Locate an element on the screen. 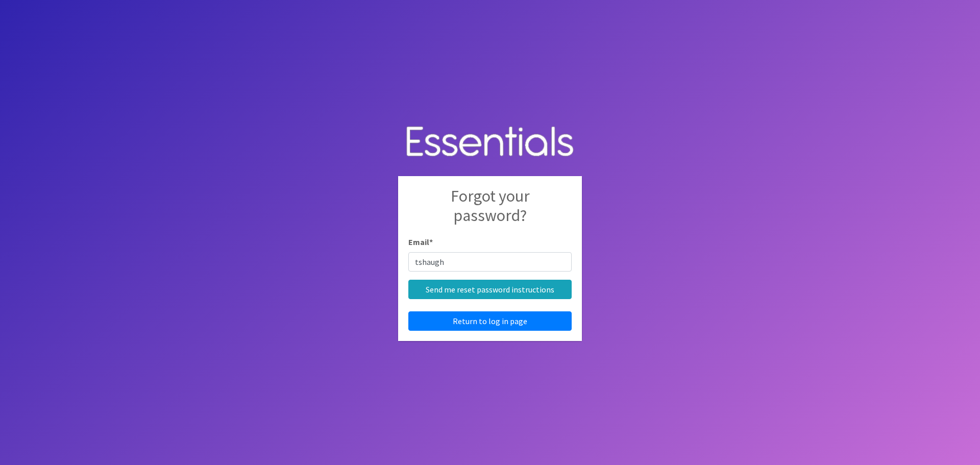 The height and width of the screenshot is (465, 980). h2: Forgot your password? is located at coordinates (490, 211).